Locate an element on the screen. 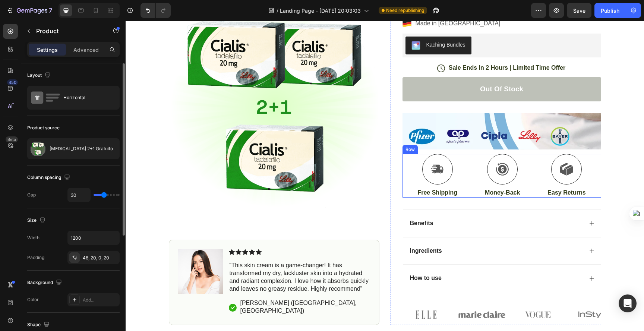 The image size is (644, 331). div: Gap is located at coordinates (31, 195).